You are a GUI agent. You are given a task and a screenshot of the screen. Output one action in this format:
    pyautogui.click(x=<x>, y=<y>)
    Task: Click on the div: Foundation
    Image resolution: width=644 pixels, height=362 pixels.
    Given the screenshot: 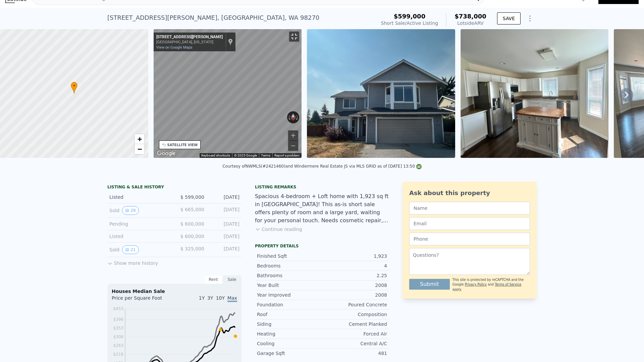 What is the action you would take?
    pyautogui.click(x=290, y=305)
    